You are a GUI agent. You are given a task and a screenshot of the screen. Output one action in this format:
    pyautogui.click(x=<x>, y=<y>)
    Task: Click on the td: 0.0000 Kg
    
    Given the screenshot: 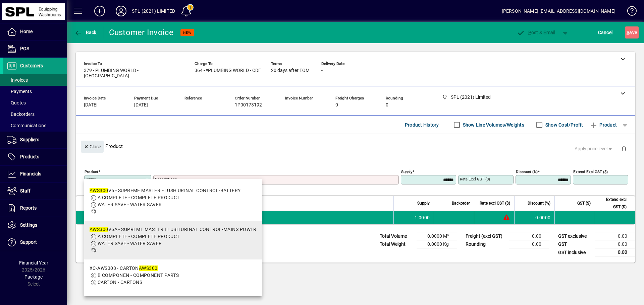 What is the action you would take?
    pyautogui.click(x=437, y=245)
    